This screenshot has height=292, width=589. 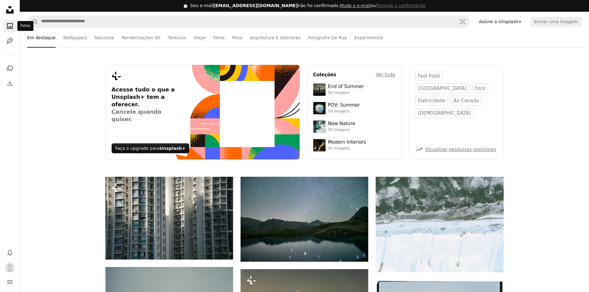 What do you see at coordinates (500, 22) in the screenshot?
I see `a: Assine a Unsplash+` at bounding box center [500, 22].